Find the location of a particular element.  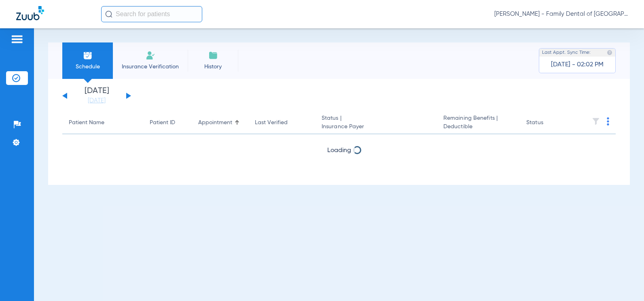

img: History is located at coordinates (213, 56).